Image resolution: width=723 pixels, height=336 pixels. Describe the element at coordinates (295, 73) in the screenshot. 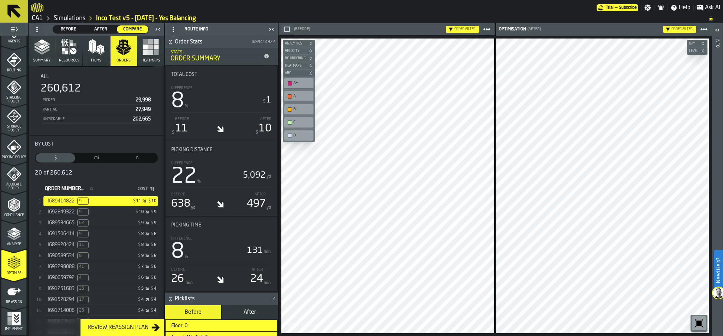

I see `span: ABC` at that location.